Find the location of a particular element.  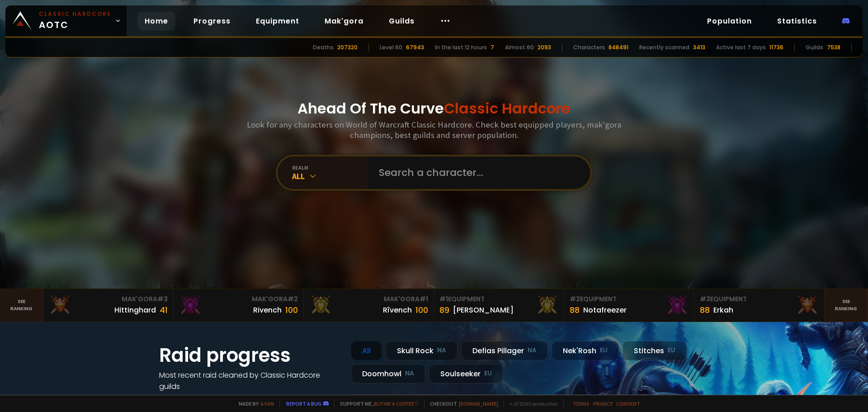

h1: Ahead Of The Curve is located at coordinates (434, 109).